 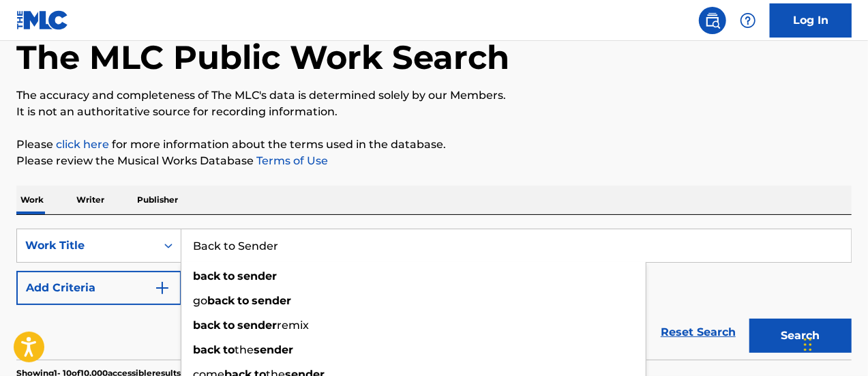 I want to click on div: Chat Widget, so click(x=834, y=343).